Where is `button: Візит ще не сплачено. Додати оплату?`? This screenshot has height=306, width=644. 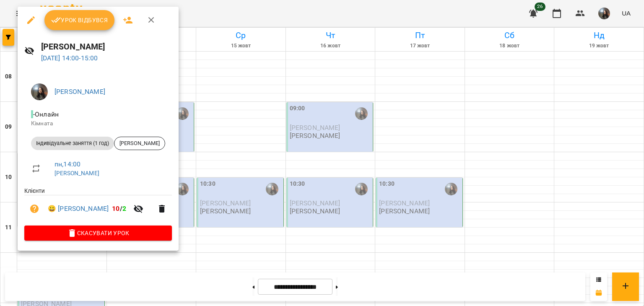
button: Візит ще не сплачено. Додати оплату? is located at coordinates (35, 209).